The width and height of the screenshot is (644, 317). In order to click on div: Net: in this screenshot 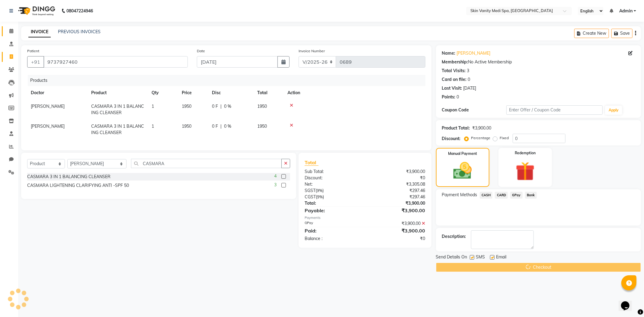, I will do `click(332, 184)`.